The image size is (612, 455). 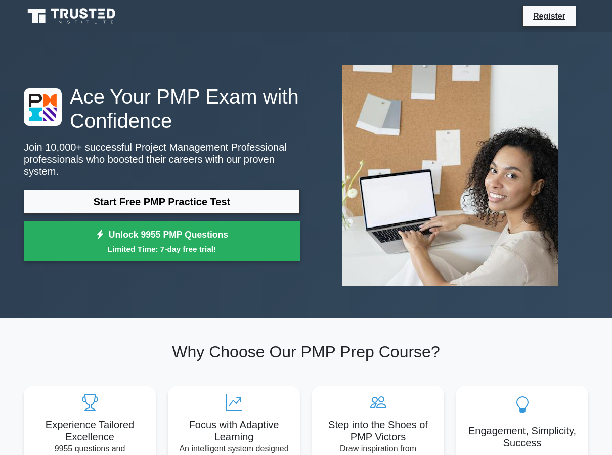 I want to click on h5: Experience Tailored Excellence, so click(x=89, y=431).